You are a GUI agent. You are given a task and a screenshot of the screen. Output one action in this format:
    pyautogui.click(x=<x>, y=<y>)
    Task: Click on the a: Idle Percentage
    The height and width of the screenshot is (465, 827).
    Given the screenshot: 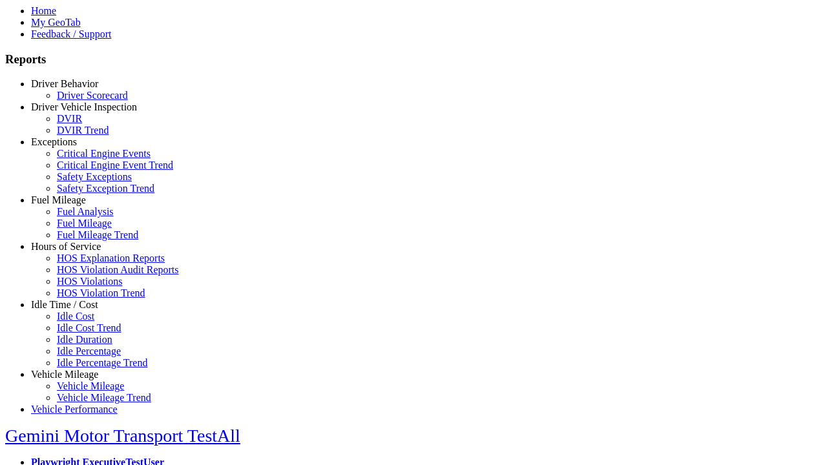 What is the action you would take?
    pyautogui.click(x=89, y=351)
    